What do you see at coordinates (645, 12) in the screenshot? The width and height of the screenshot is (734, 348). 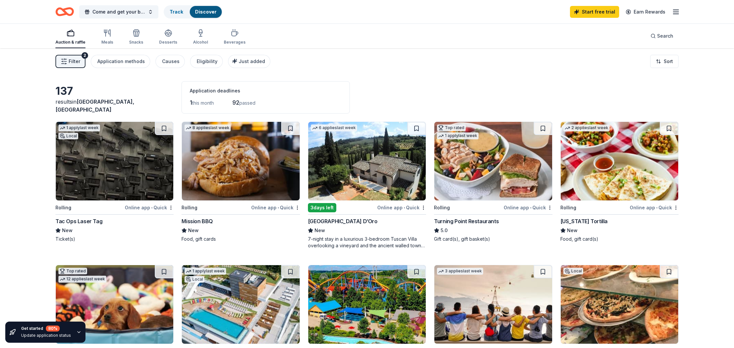 I see `a: Earn Rewards` at bounding box center [645, 12].